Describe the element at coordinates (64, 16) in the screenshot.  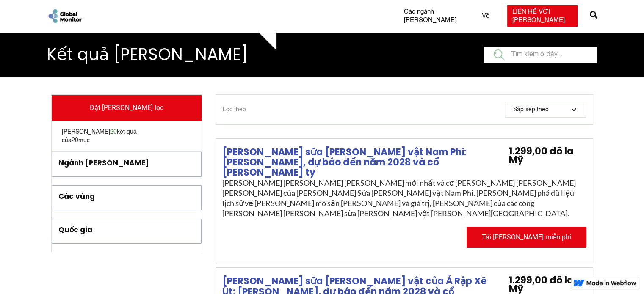
I see `a: trang chủ` at that location.